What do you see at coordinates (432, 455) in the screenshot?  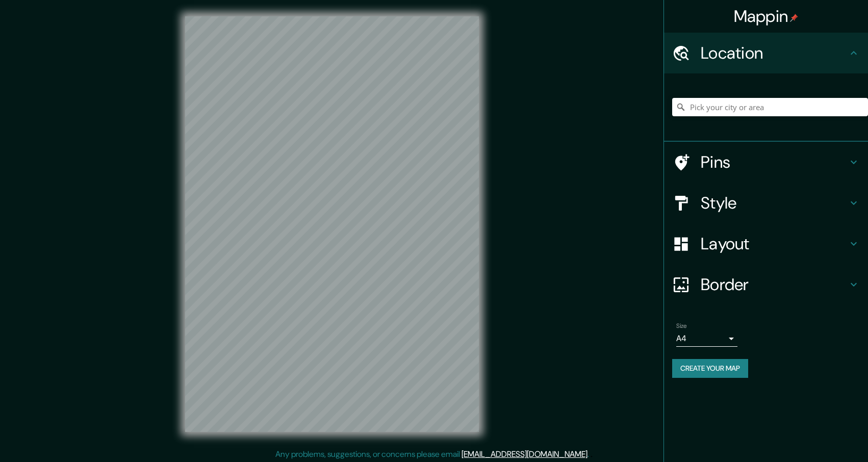 I see `p: Any problems, suggestions, or concerns please email .` at bounding box center [432, 455].